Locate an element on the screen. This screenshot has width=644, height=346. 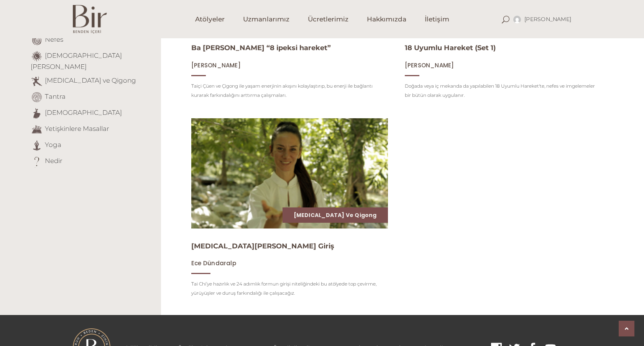
a: 18 Uyumlu Hareket (Set 1) is located at coordinates (450, 48).